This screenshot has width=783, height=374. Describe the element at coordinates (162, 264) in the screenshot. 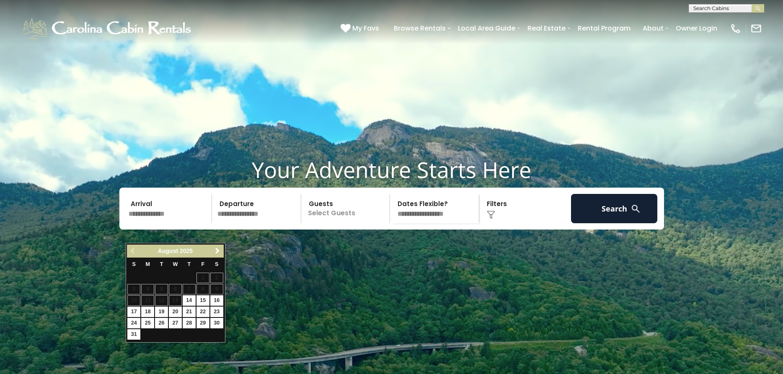

I see `span: Tuesday` at that location.